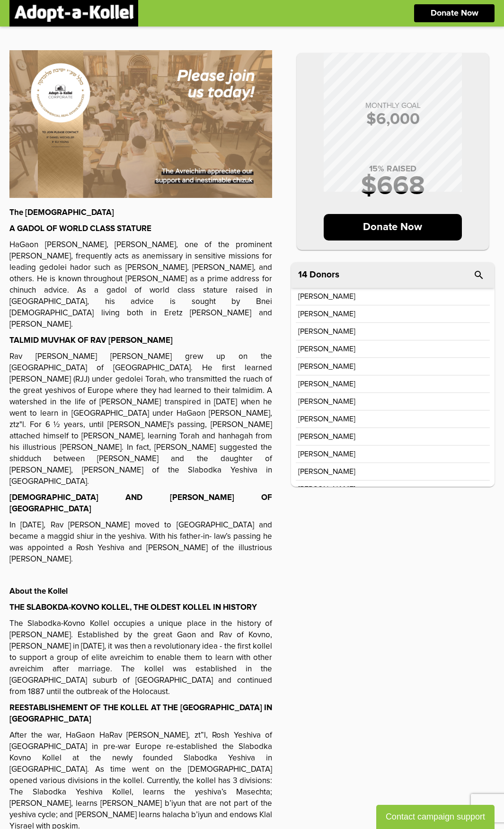  What do you see at coordinates (140, 124) in the screenshot?
I see `img: GTMl8Zazyd.uwf9jX4LSx.jpg` at bounding box center [140, 124].